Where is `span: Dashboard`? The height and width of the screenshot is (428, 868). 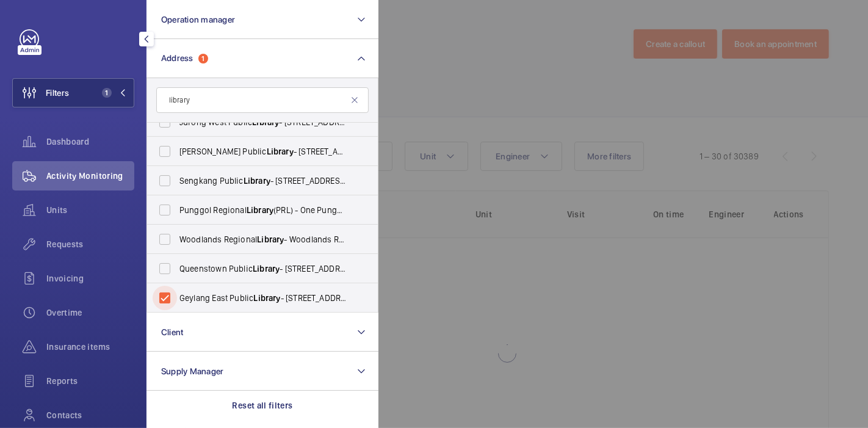
span: Dashboard is located at coordinates (91, 141).